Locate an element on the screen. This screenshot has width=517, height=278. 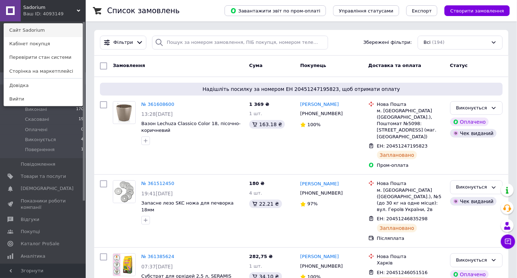
span: Оплачені is located at coordinates (36, 130).